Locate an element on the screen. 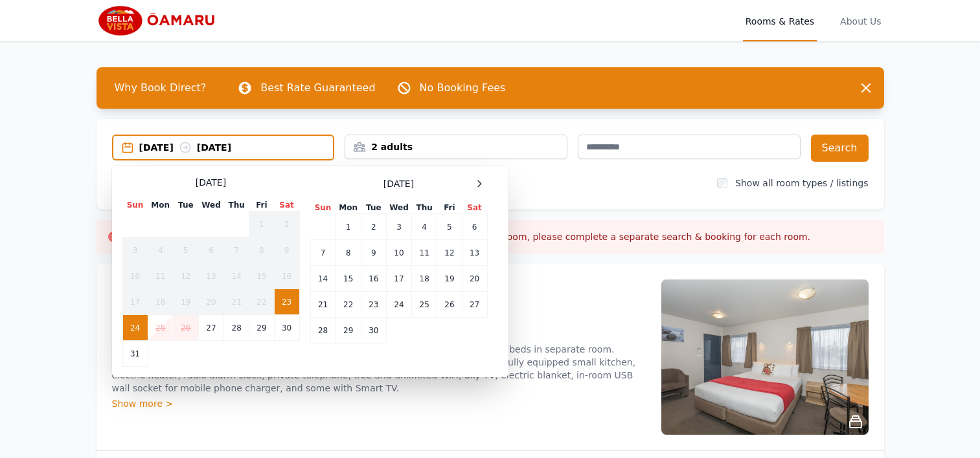 The height and width of the screenshot is (458, 980). p: Best Rate Guaranteed is located at coordinates (317, 88).